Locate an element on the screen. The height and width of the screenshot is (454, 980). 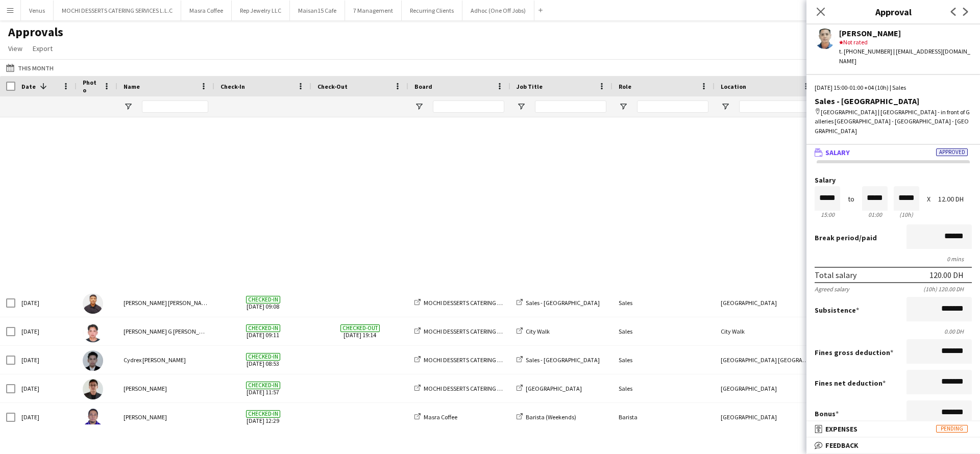
span: Job Title is located at coordinates (529, 86).